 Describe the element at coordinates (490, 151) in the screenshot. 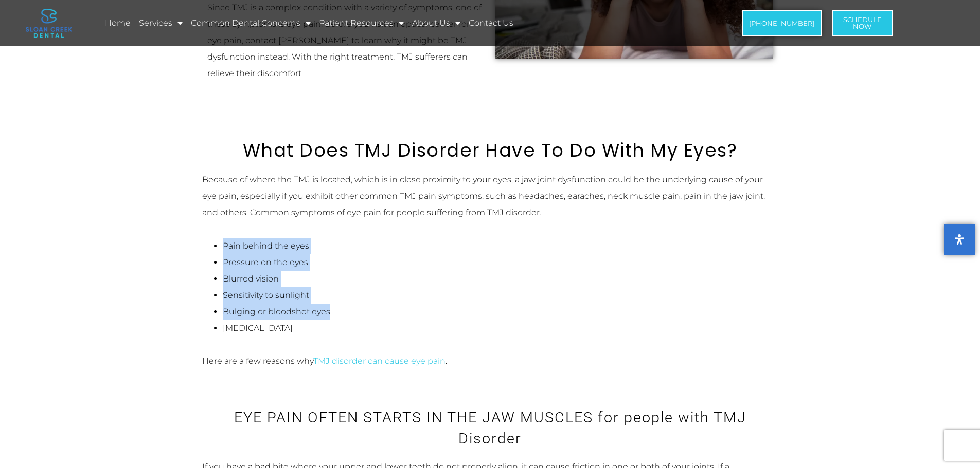

I see `h2: What Does TMJ Disorder Have To Do With My Eyes?` at that location.